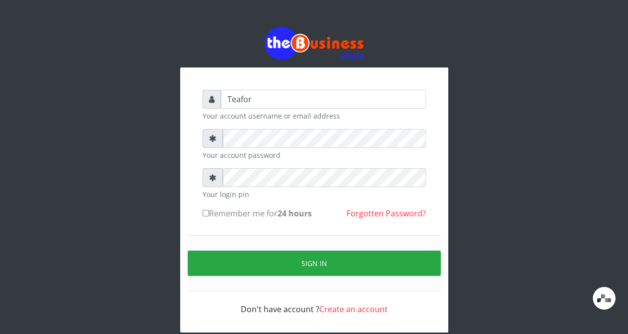 The height and width of the screenshot is (334, 628). Describe the element at coordinates (314, 263) in the screenshot. I see `button: Sign in` at that location.